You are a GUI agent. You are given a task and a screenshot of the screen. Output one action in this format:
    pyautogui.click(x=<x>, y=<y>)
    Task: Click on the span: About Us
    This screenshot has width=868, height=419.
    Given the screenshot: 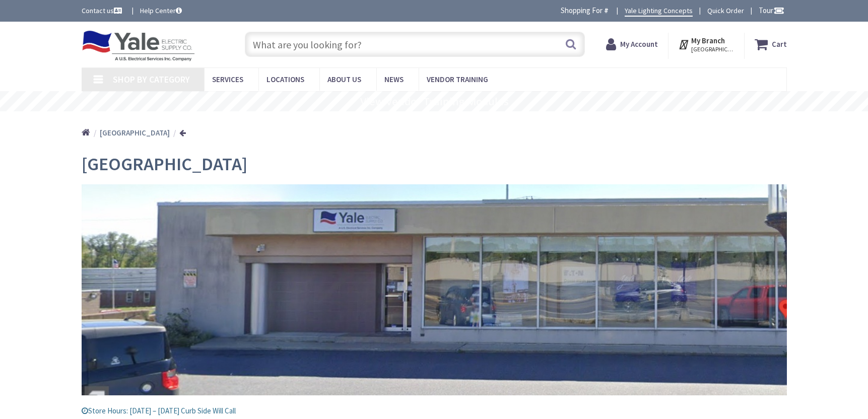 What is the action you would take?
    pyautogui.click(x=345, y=79)
    